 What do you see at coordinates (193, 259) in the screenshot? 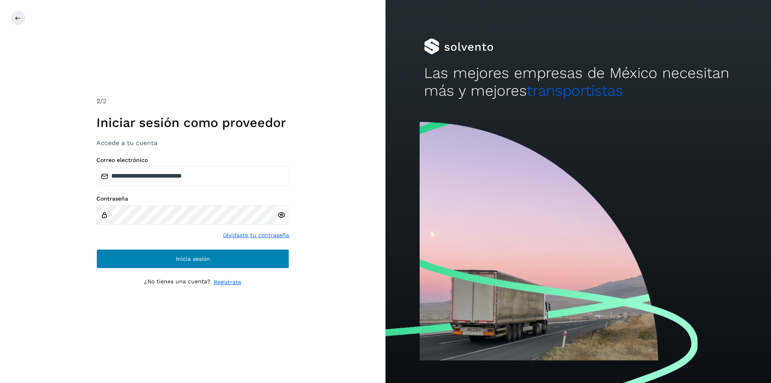
I see `button: Inicia sesión` at bounding box center [193, 259].